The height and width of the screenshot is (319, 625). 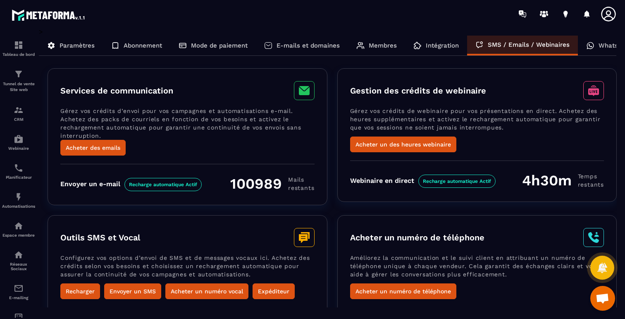 I want to click on h3: Services de communication, so click(x=117, y=91).